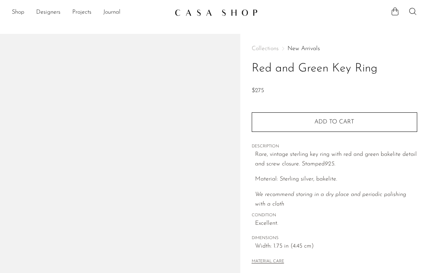 The height and width of the screenshot is (273, 429). I want to click on span: Collections, so click(265, 49).